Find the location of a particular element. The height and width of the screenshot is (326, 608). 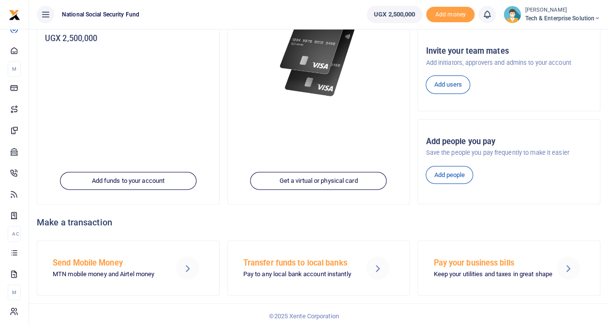

span: Add money is located at coordinates (451, 15).